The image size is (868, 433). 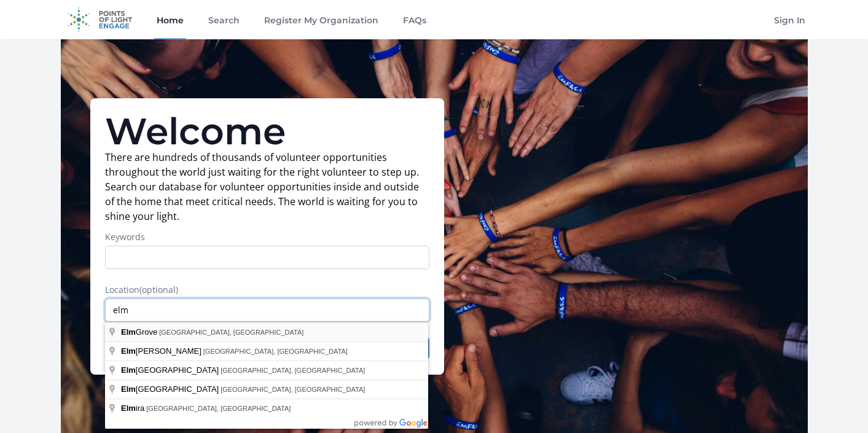 What do you see at coordinates (268, 310) in the screenshot?
I see `input: Enter a location` at bounding box center [268, 310].